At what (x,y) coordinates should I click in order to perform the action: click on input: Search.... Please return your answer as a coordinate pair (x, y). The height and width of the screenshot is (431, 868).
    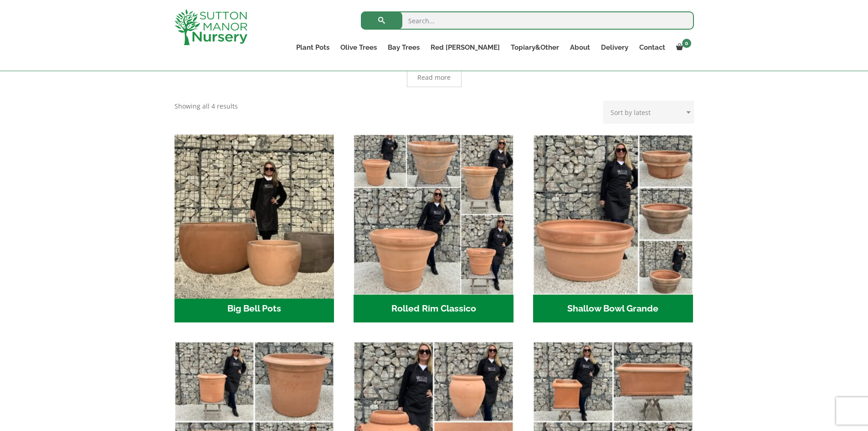
    Looking at the image, I should click on (527, 21).